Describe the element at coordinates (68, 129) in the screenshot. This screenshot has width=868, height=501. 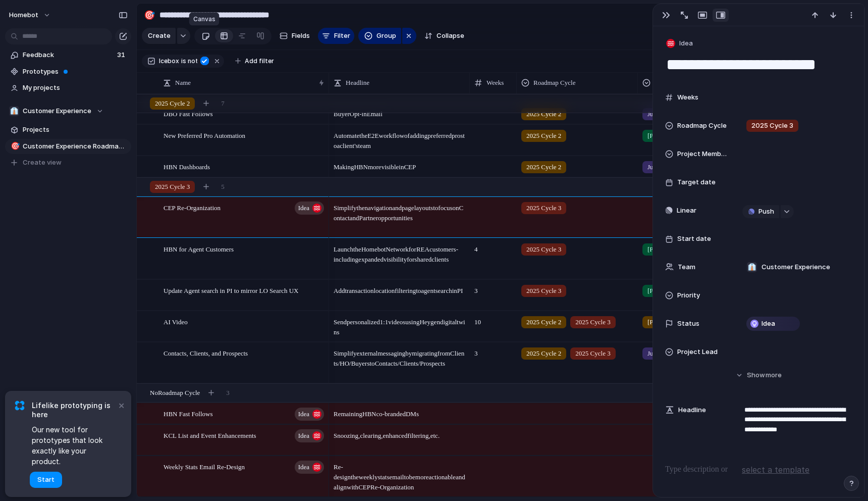
I see `a: Projects` at that location.